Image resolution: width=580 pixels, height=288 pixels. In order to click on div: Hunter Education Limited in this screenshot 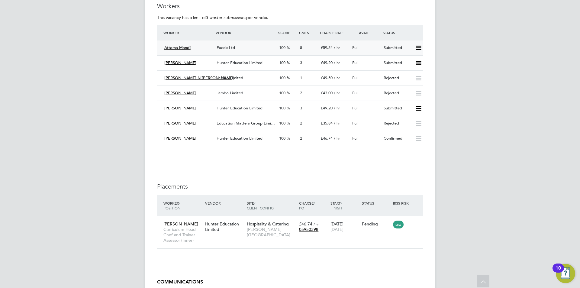, I will do `click(224, 226)`.